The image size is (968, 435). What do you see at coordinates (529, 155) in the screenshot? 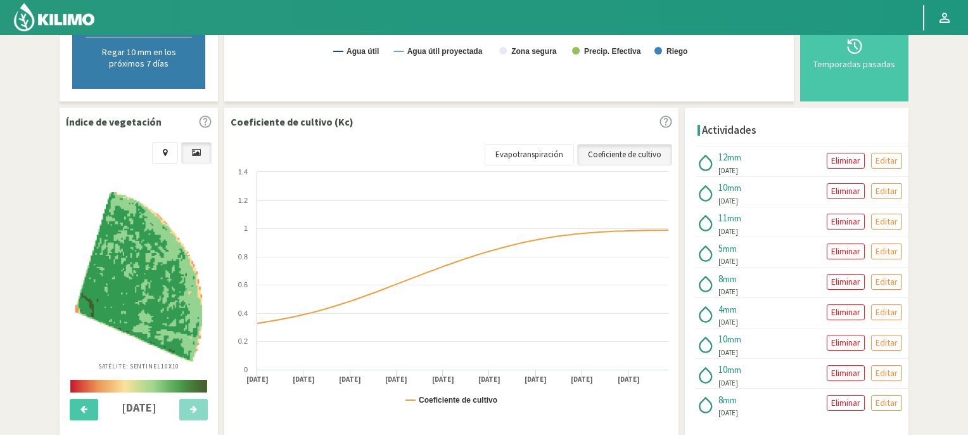
I see `a: Evapotranspiración` at bounding box center [529, 155].